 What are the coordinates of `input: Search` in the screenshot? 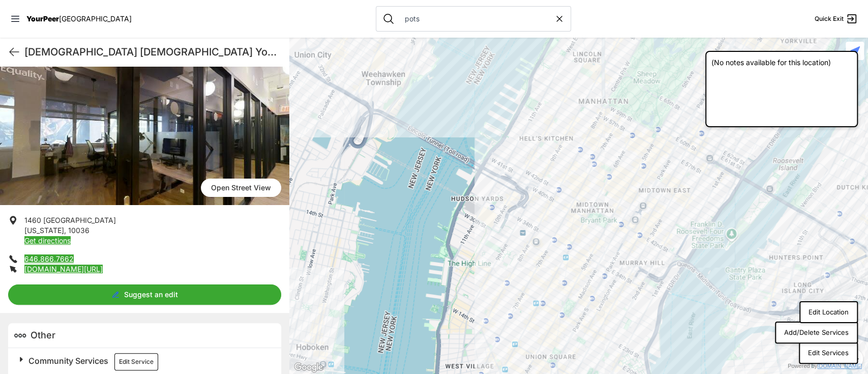 It's located at (477, 19).